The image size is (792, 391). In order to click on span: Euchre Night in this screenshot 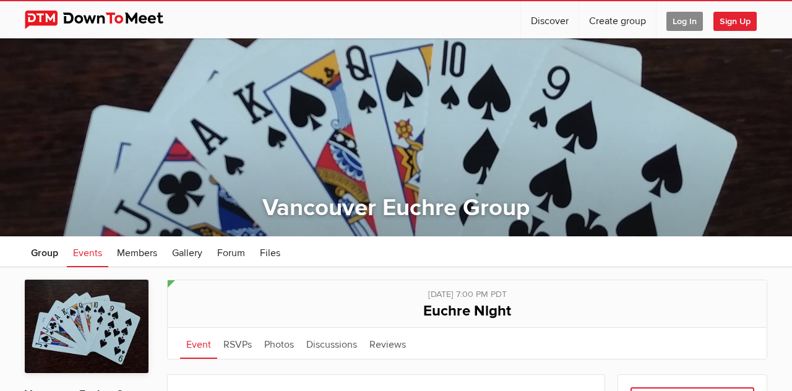, I will do `click(467, 310)`.